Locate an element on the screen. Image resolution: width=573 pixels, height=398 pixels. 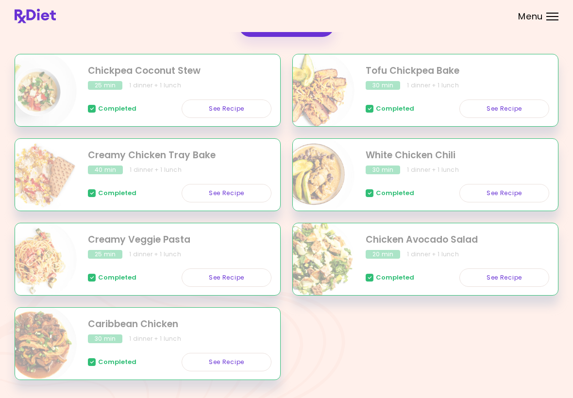
h2: White Chicken Chili is located at coordinates (457, 155).